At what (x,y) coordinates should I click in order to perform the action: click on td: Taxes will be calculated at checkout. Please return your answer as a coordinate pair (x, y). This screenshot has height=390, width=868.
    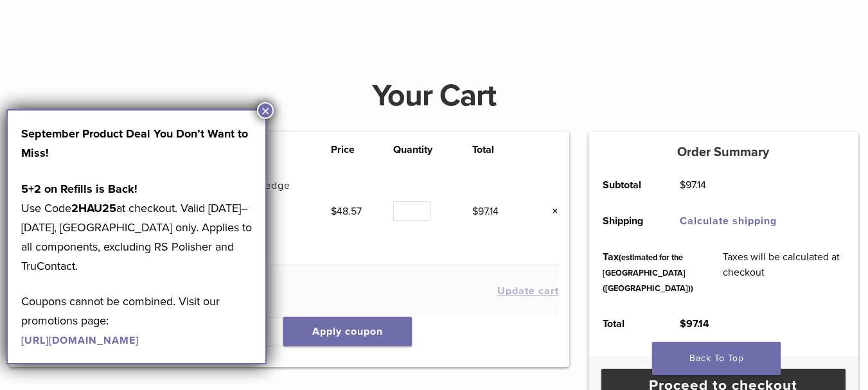
    Looking at the image, I should click on (783, 273).